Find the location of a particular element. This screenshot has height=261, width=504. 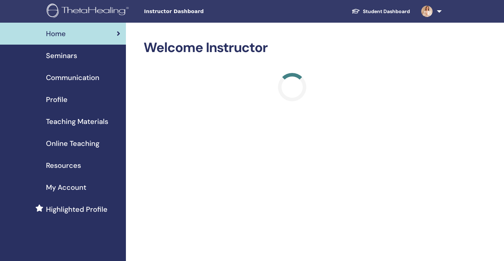

span: Resources is located at coordinates (63, 165).